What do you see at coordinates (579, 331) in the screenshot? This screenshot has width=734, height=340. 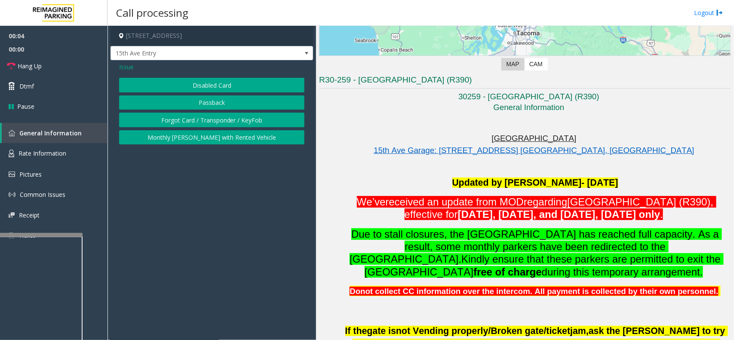 I see `span: jam,` at bounding box center [579, 331].